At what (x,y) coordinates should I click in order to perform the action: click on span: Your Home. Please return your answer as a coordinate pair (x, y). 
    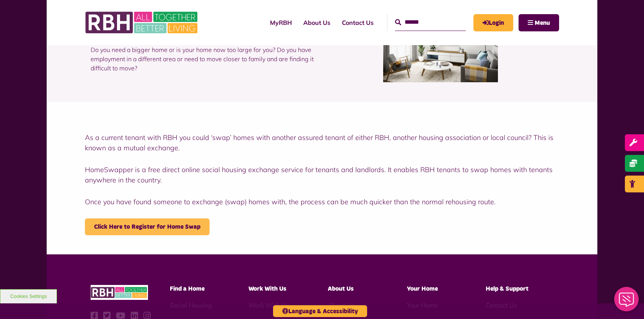
    Looking at the image, I should click on (422, 289).